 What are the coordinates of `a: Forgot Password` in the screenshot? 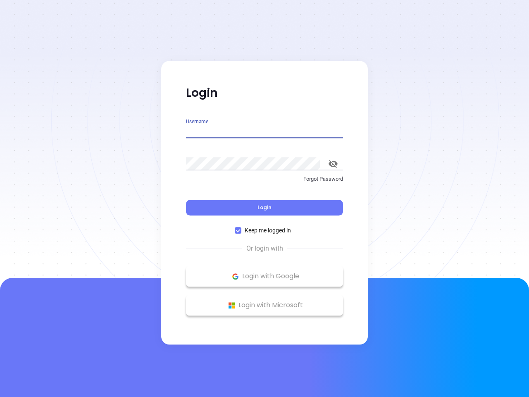 It's located at (264, 182).